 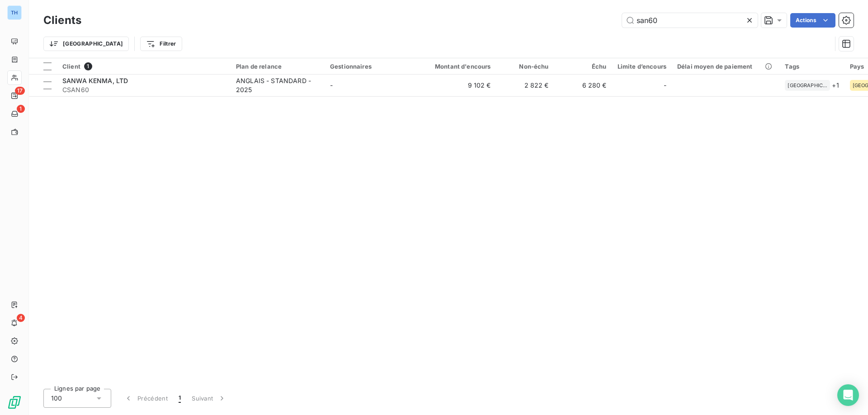 What do you see at coordinates (15, 13) in the screenshot?
I see `div: TH` at bounding box center [15, 13].